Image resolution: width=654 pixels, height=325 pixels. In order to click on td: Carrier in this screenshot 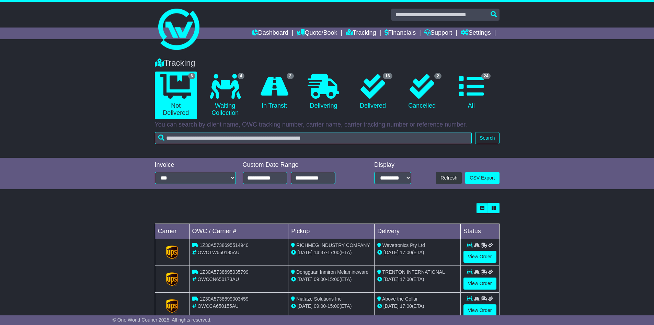, I will do `click(172, 231)`.